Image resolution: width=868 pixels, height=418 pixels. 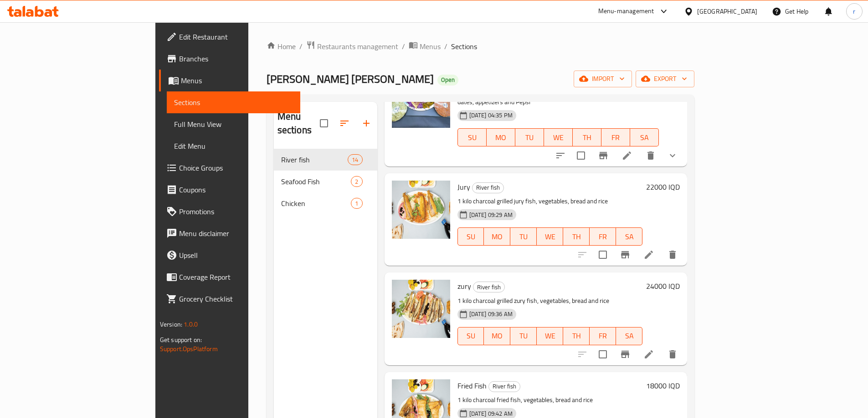 I want to click on button: Add section, so click(x=367, y=123).